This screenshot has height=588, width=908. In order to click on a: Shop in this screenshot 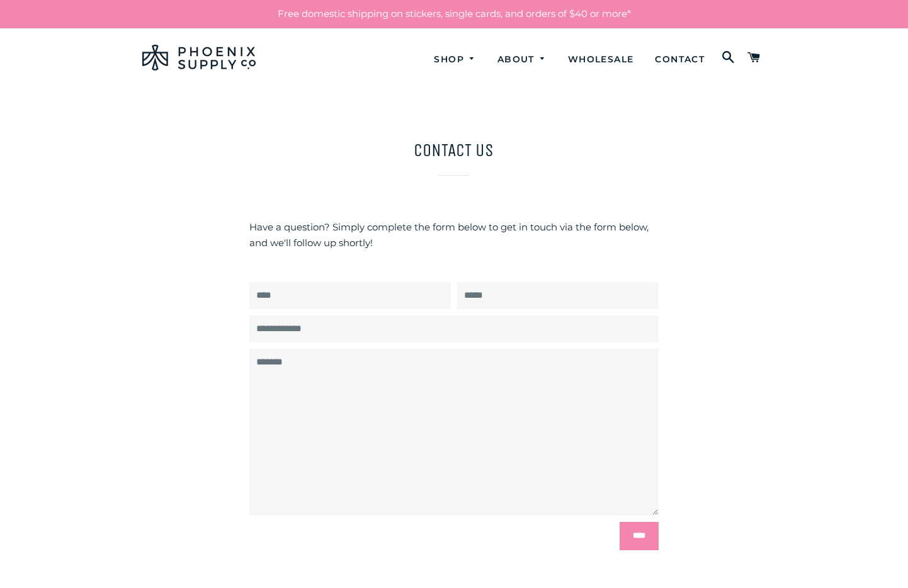, I will do `click(455, 59)`.